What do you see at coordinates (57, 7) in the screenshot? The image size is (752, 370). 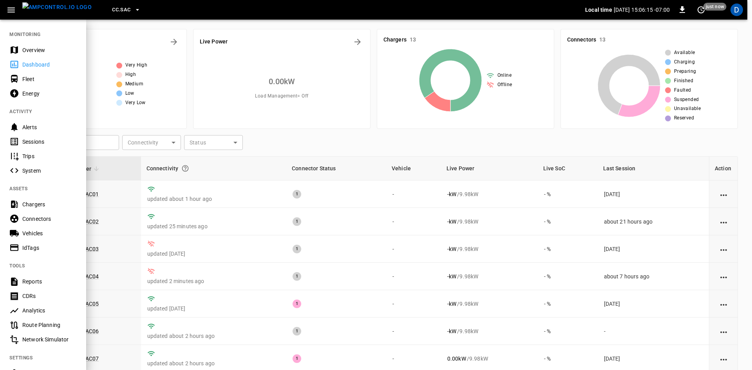 I see `img: ampcontrol.io logo` at bounding box center [57, 7].